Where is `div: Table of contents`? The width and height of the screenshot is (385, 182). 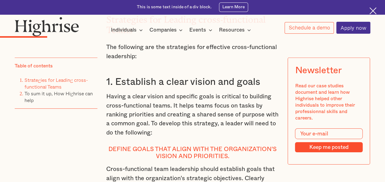 div: Table of contents is located at coordinates (34, 66).